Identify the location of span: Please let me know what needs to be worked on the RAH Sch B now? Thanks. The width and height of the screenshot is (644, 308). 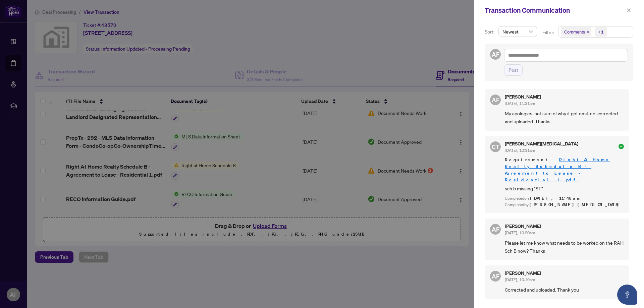
(564, 247).